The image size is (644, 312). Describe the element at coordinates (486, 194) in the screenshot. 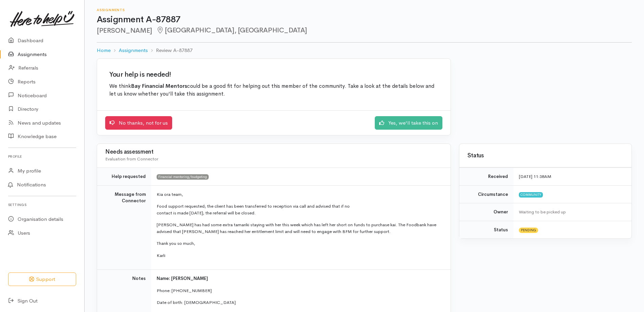

I see `td: Circumstance` at that location.